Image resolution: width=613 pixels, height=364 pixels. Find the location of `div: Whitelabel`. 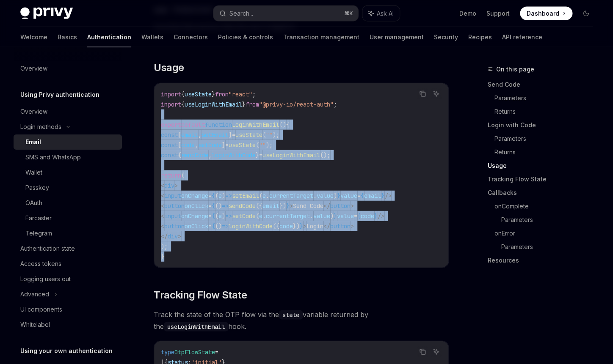

div: Whitelabel is located at coordinates (35, 325).